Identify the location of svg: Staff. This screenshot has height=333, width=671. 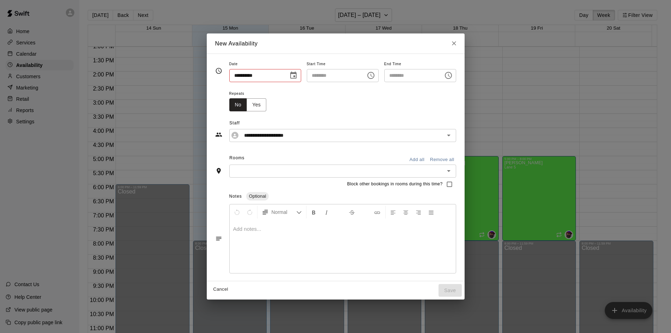
(219, 134).